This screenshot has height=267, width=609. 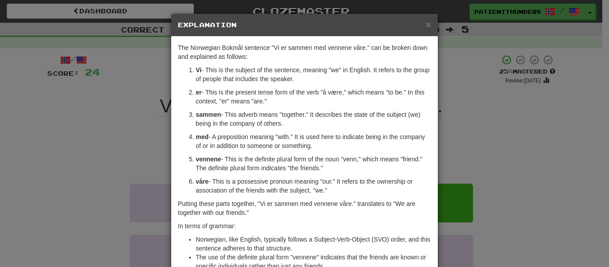 I want to click on h5: Explanation, so click(x=305, y=25).